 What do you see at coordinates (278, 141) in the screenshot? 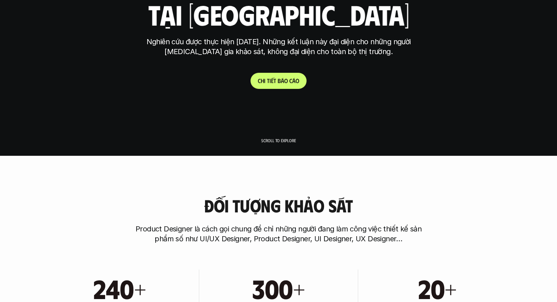
I see `p: Scroll to explore` at bounding box center [278, 141].